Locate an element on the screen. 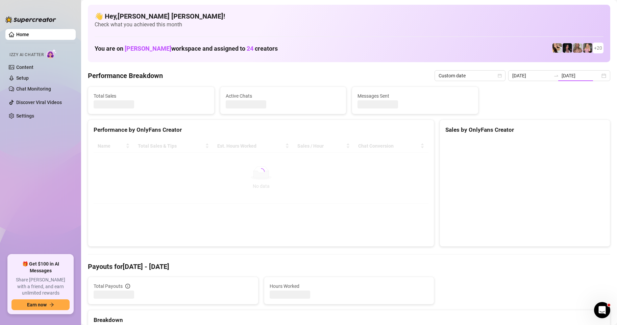 This screenshot has height=325, width=617. img: Avry (@avryjennerfree) is located at coordinates (557, 48).